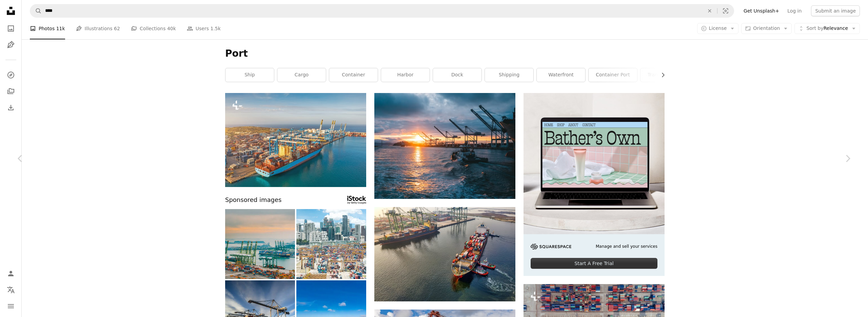 This screenshot has height=317, width=868. Describe the element at coordinates (153, 28) in the screenshot. I see `a: Collections 40k` at that location.